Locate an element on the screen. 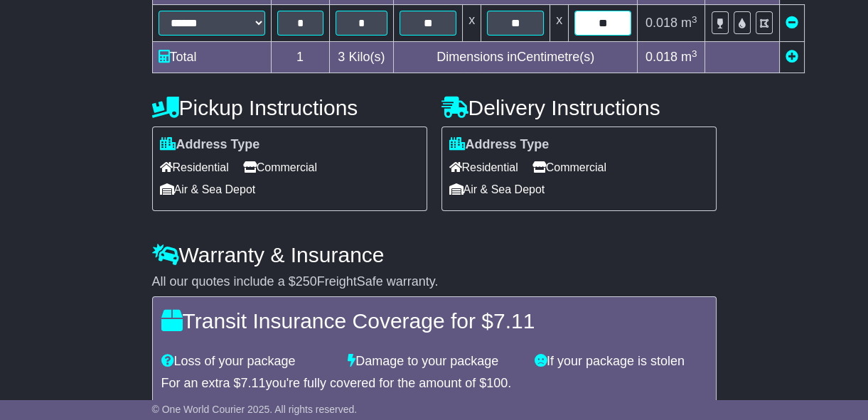 This screenshot has width=868, height=420. div: Damage to your package is located at coordinates (434, 362).